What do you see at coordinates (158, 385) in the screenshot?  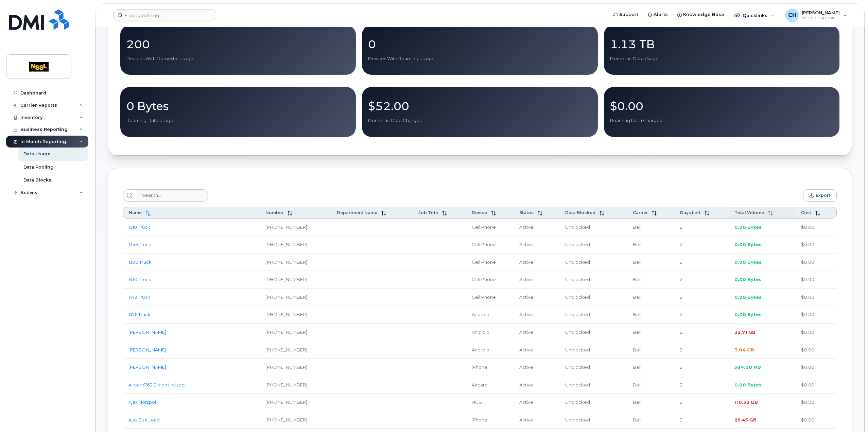 I see `a: Aircard763 S Mon Hotspot` at bounding box center [158, 385].